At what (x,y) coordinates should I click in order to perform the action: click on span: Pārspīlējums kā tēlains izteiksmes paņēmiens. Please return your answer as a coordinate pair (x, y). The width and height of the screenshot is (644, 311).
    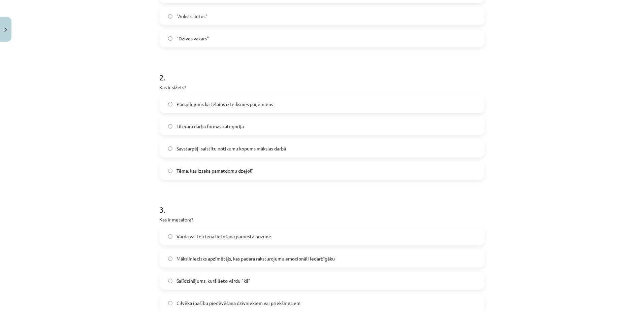
    Looking at the image, I should click on (225, 104).